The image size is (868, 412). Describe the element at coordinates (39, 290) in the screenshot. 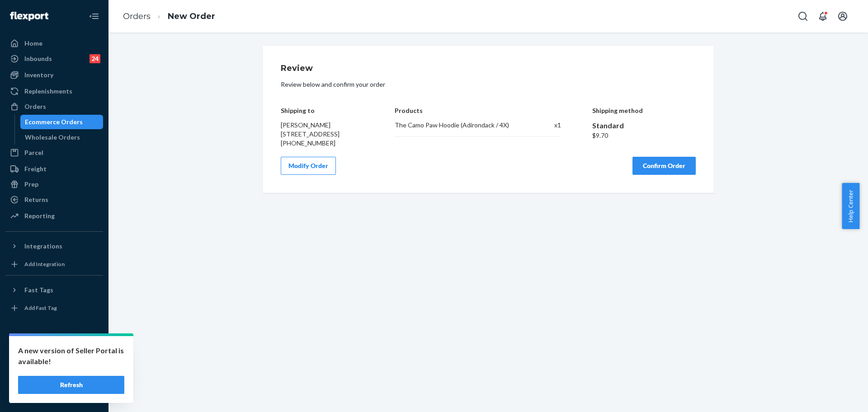

I see `div: Fast Tags` at that location.